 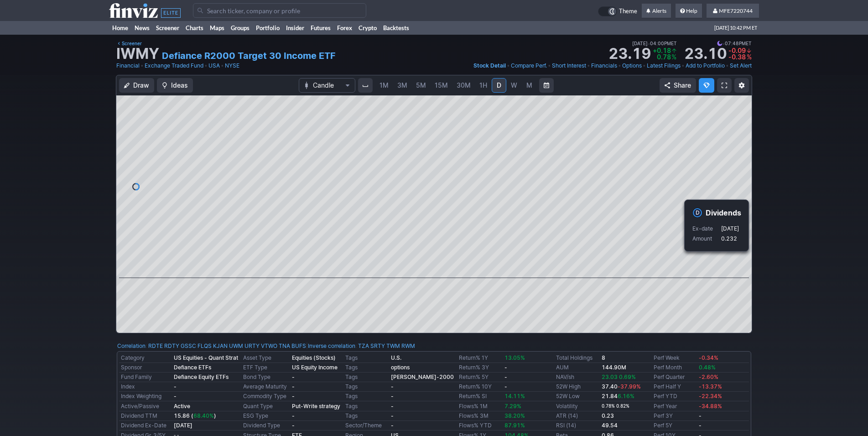 What do you see at coordinates (131, 345) in the screenshot?
I see `a: Correlation` at bounding box center [131, 345].